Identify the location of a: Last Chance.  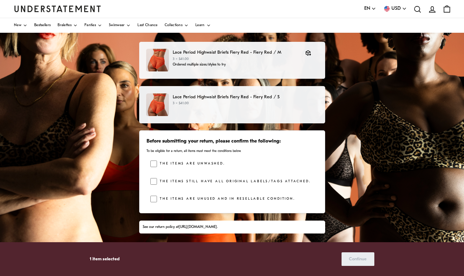
(147, 25).